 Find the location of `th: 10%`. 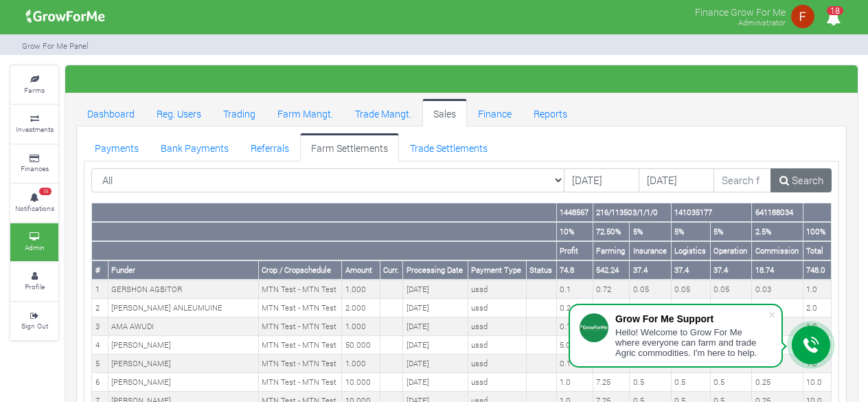

th: 10% is located at coordinates (574, 231).